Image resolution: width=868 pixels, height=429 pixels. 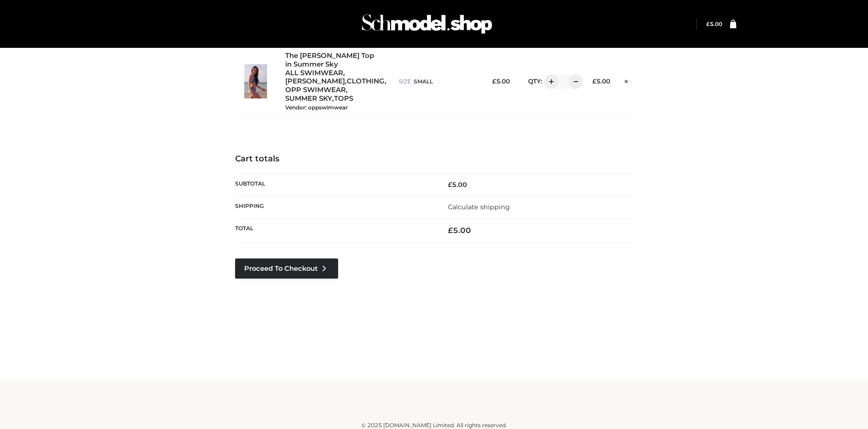 I want to click on a: TOPS, so click(x=344, y=98).